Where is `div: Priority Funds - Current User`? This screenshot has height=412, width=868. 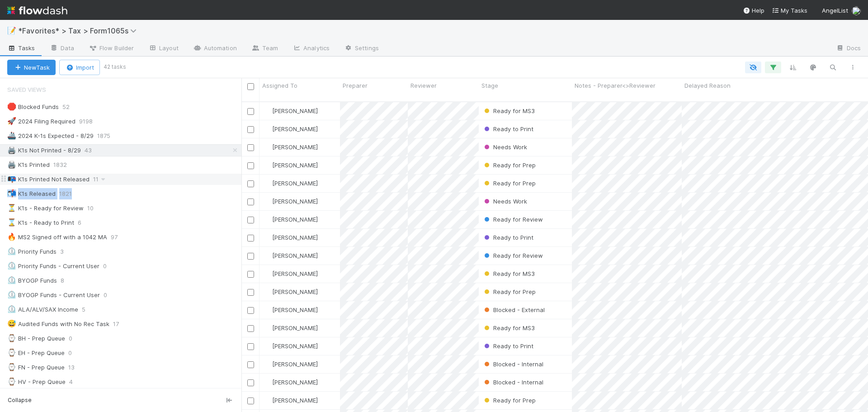 div: Priority Funds - Current User is located at coordinates (54, 266).